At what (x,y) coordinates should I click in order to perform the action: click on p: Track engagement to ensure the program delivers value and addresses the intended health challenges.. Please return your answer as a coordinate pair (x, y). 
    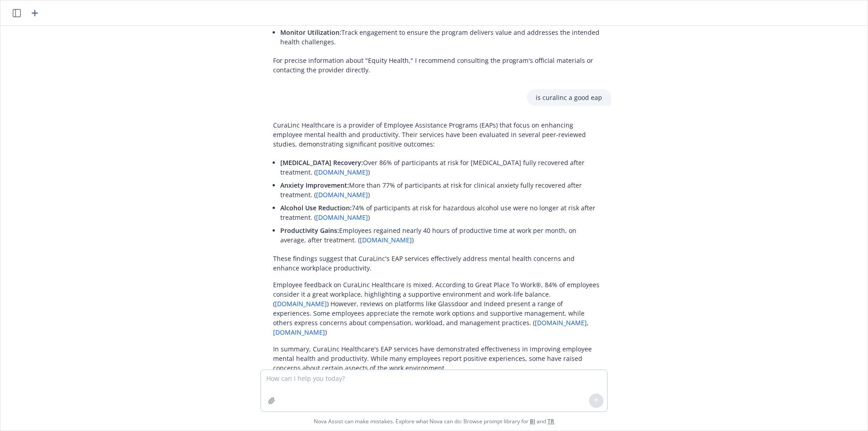
    Looking at the image, I should click on (442, 37).